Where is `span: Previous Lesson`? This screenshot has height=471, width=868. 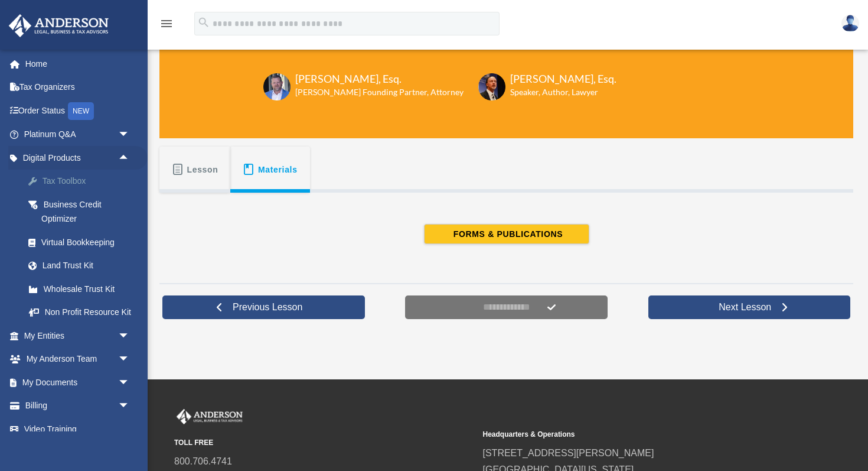 span: Previous Lesson is located at coordinates (268, 308).